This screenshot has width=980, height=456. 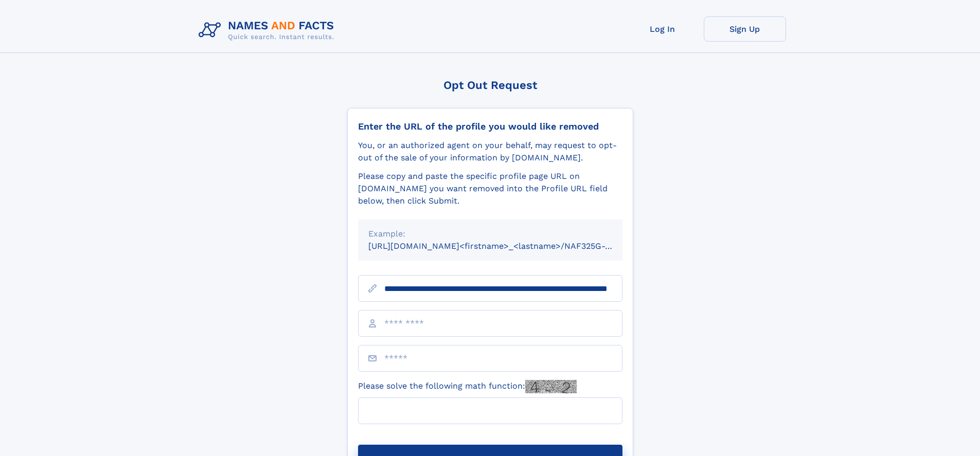 I want to click on a: Log In, so click(x=662, y=29).